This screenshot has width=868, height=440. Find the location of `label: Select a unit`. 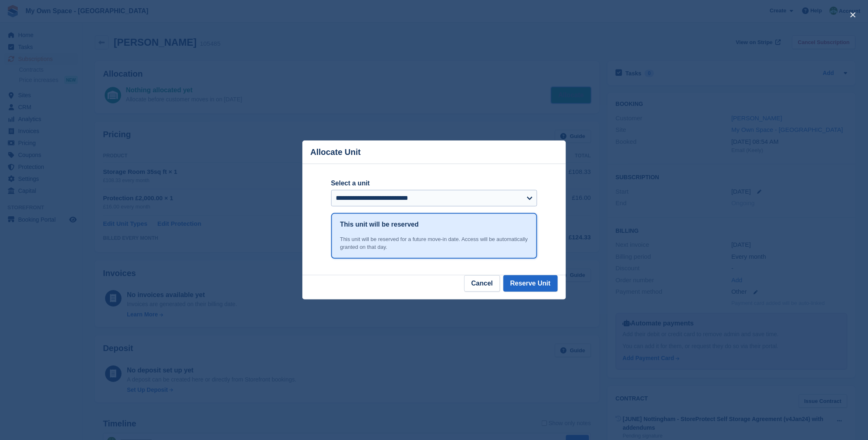

label: Select a unit is located at coordinates (434, 183).